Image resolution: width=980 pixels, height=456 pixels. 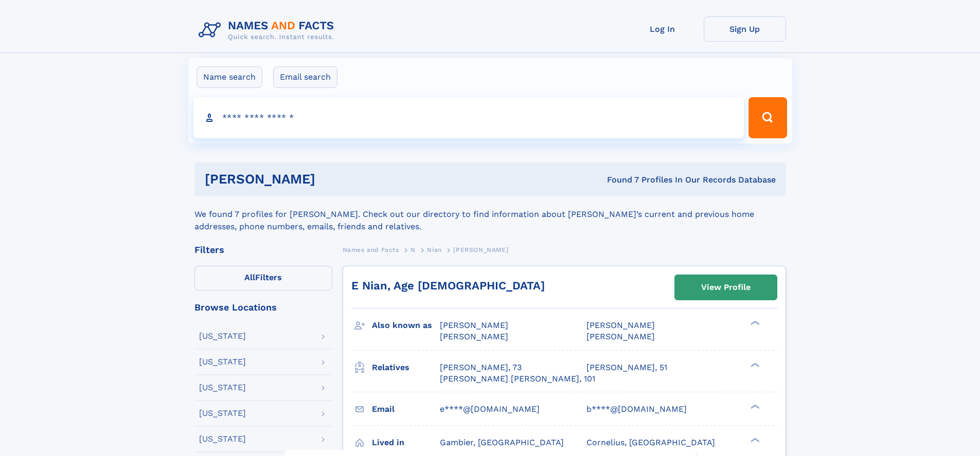 I want to click on input: search input, so click(x=468, y=118).